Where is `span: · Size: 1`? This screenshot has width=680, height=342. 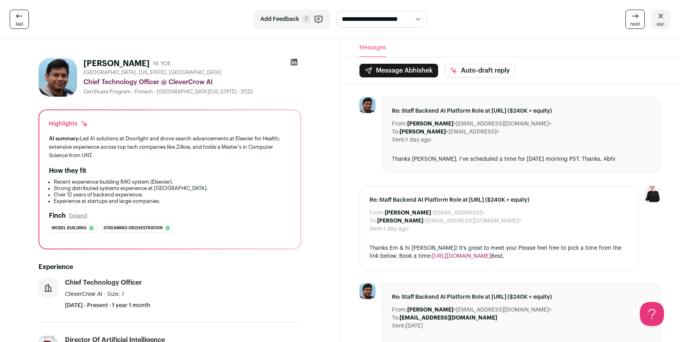
span: · Size: 1 is located at coordinates (114, 294).